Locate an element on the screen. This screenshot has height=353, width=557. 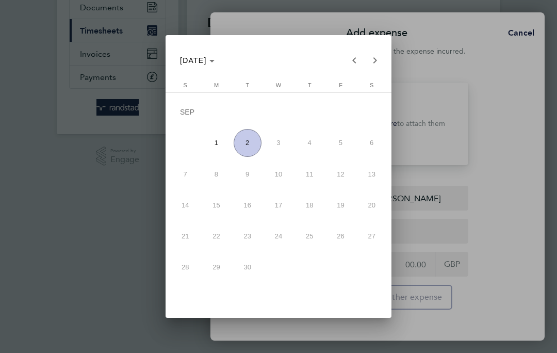
span: 11 is located at coordinates (309, 174).